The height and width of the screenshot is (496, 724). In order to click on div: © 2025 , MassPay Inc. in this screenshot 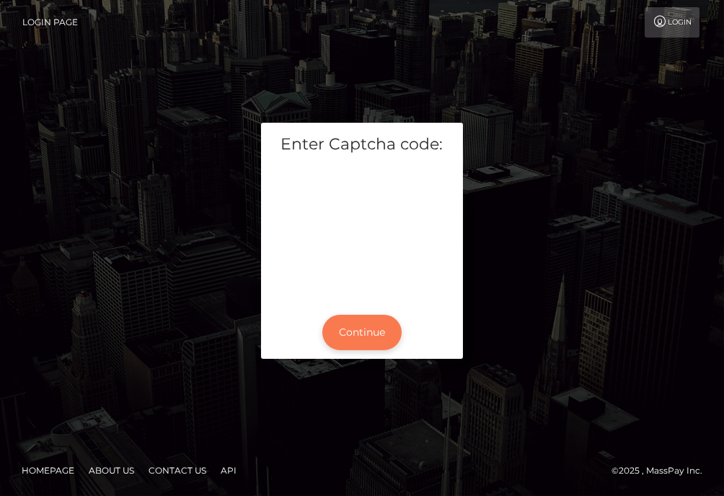, I will do `click(662, 470)`.